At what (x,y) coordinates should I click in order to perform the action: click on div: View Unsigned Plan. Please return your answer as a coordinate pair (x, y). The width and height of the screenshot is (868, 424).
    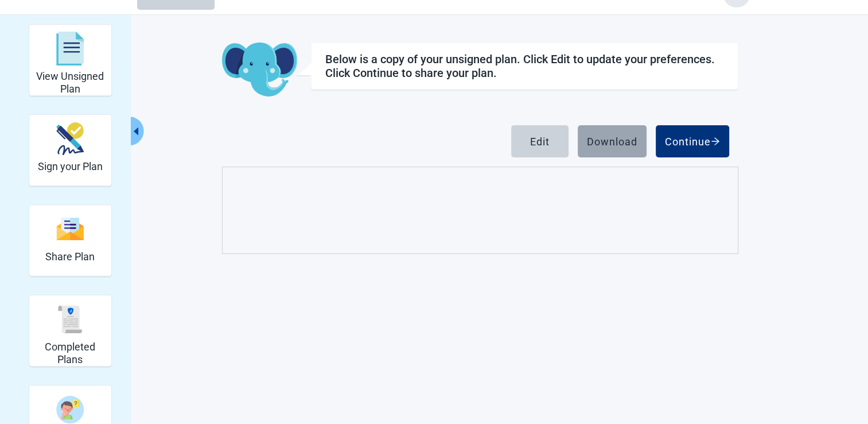
    Looking at the image, I should click on (70, 60).